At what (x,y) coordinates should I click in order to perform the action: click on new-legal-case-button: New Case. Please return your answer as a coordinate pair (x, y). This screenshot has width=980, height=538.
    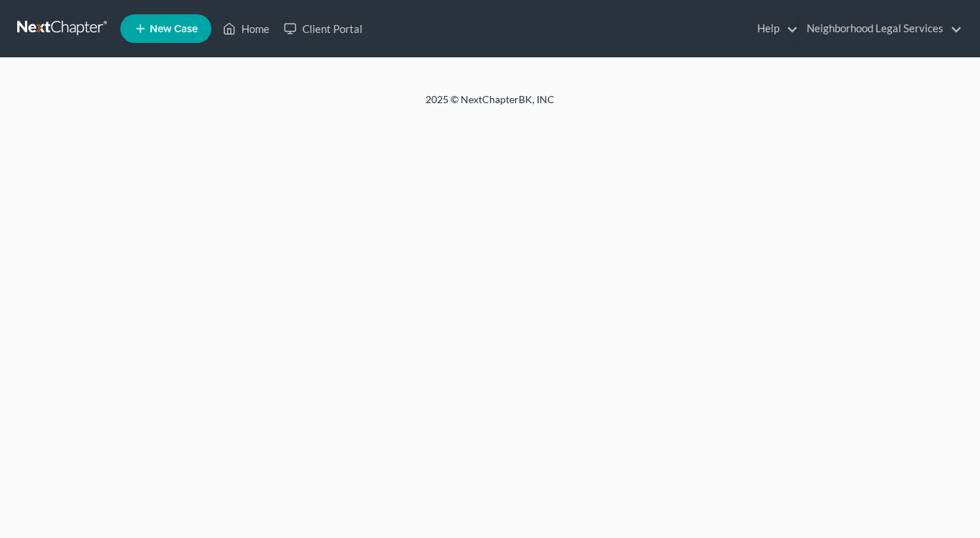
    Looking at the image, I should click on (165, 29).